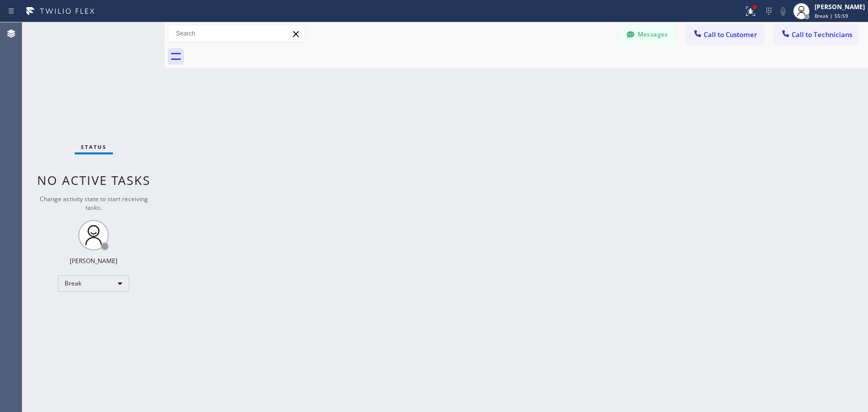 This screenshot has height=412, width=868. I want to click on span: Status, so click(93, 147).